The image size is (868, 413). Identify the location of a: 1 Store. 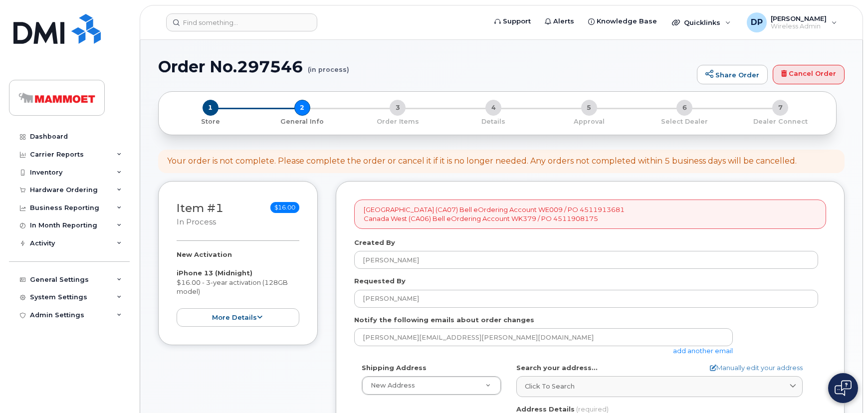
(211, 120).